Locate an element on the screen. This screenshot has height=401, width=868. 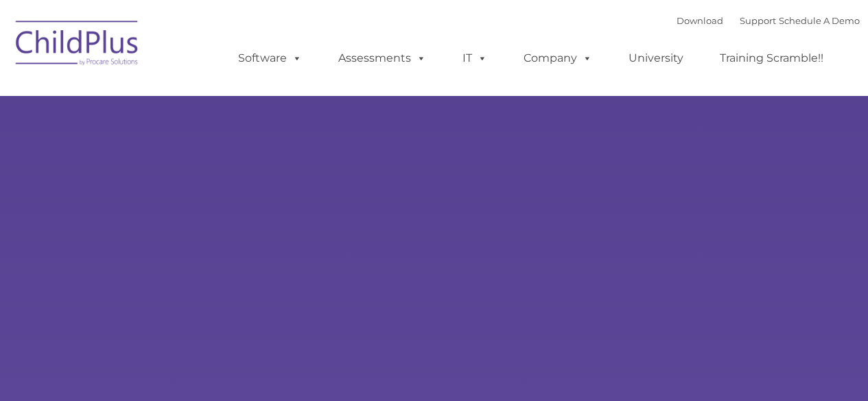
a: University is located at coordinates (656, 58).